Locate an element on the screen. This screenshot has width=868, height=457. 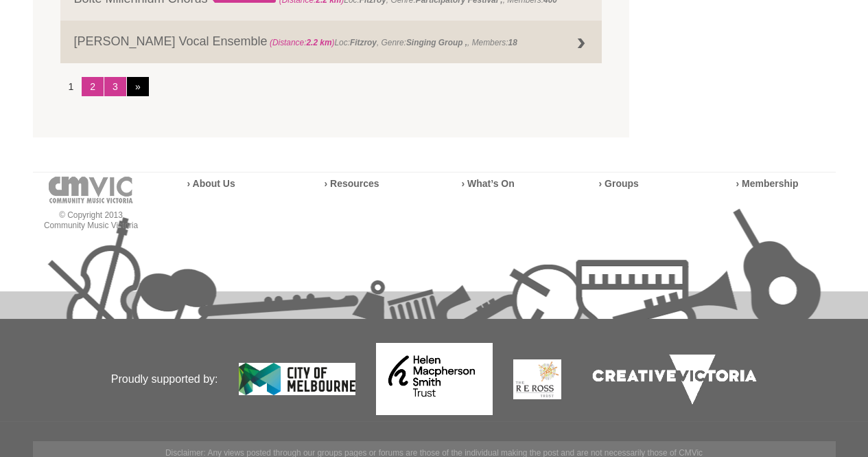
img: The Re Ross Trust is located at coordinates (537, 379).